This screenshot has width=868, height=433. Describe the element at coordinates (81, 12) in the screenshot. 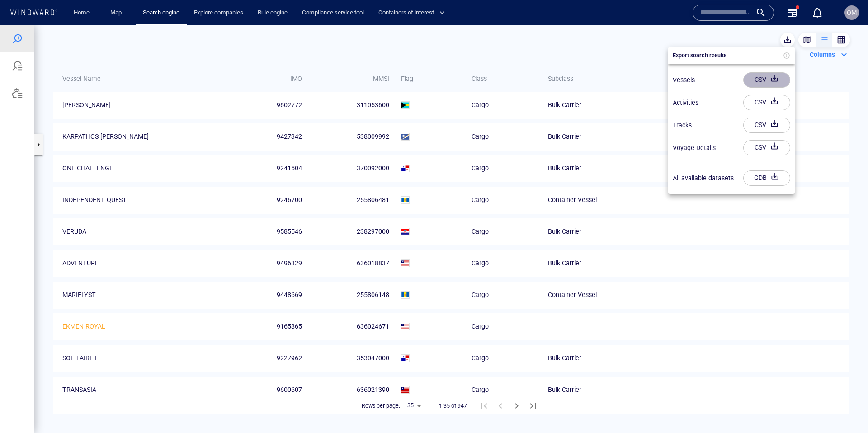

I see `a: Home` at that location.